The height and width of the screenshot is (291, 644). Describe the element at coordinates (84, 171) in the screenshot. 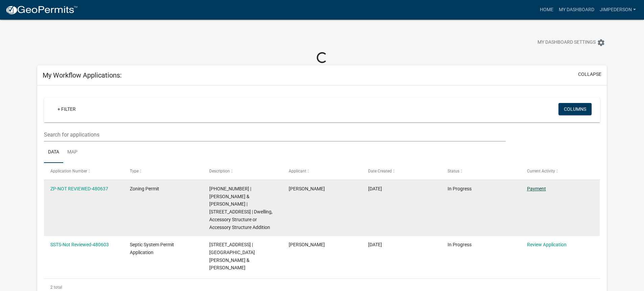

I see `datatable-header-cell: Application Number` at that location.